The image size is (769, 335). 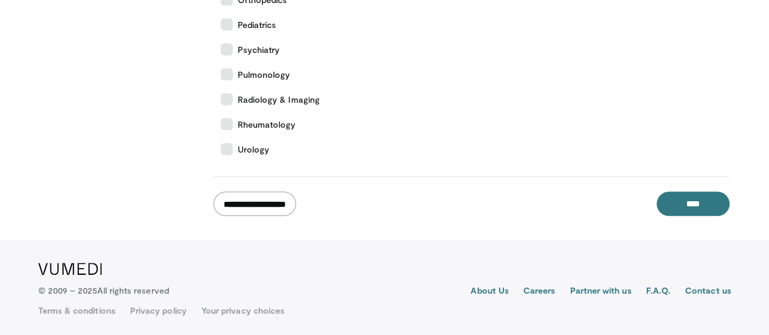 I want to click on span: Urology, so click(x=253, y=149).